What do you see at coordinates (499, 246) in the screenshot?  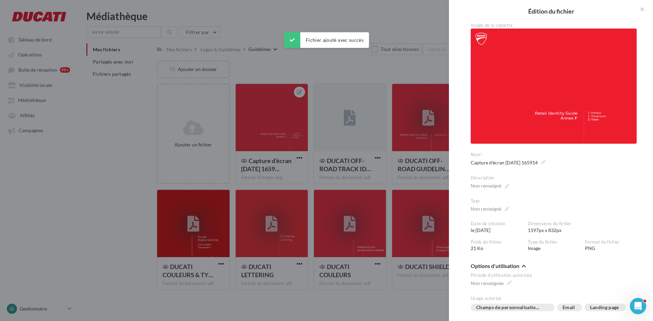 I see `div: 21 Ko` at bounding box center [499, 246].